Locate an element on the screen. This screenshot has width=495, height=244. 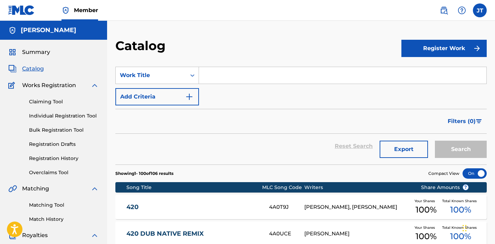
button: Register Work is located at coordinates (444, 48).